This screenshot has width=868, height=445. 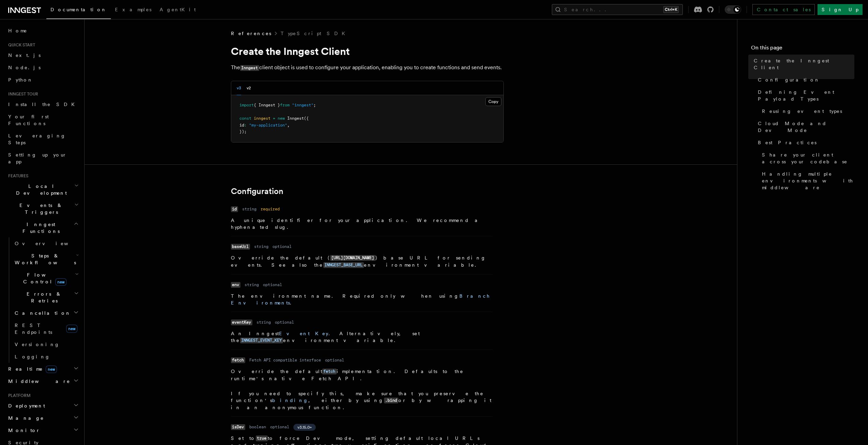 What do you see at coordinates (807, 111) in the screenshot?
I see `a: Reusing event types` at bounding box center [807, 111].